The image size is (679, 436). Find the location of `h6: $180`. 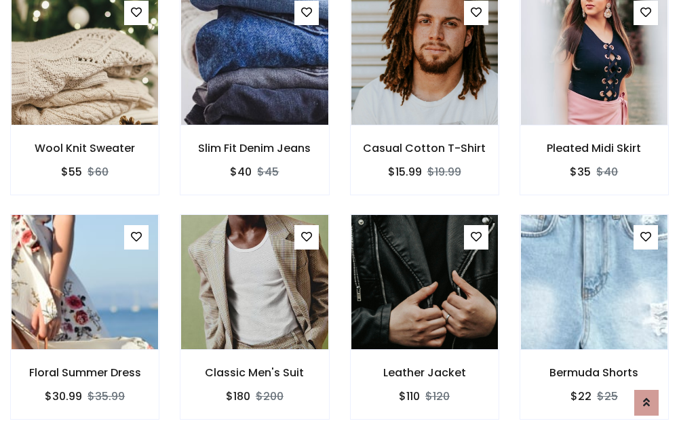

h6: $180 is located at coordinates (238, 396).